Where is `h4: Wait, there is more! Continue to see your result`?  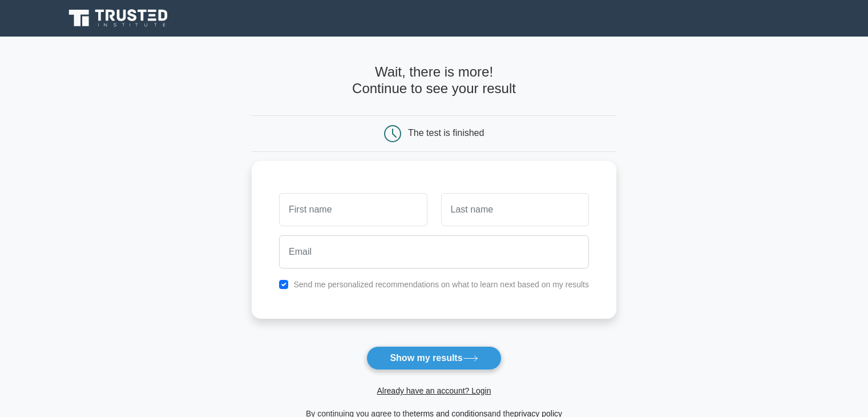
h4: Wait, there is more! Continue to see your result is located at coordinates (434, 81).